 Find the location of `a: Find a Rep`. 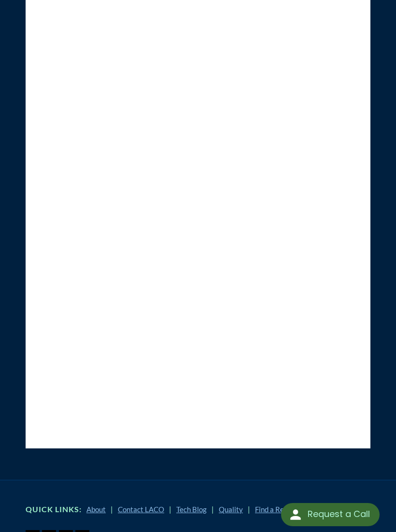

a: Find a Rep is located at coordinates (271, 509).